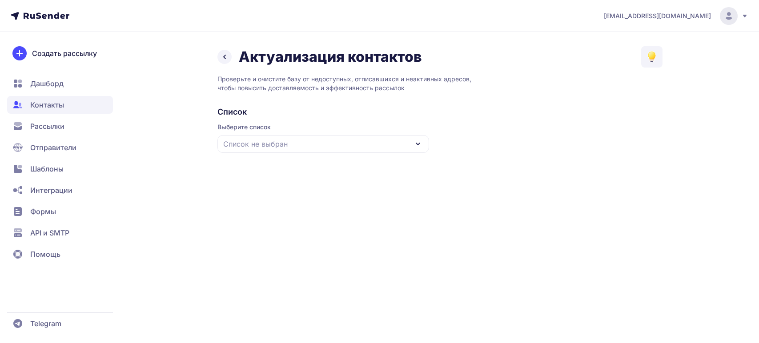 This screenshot has height=343, width=759. I want to click on span: Интеграции, so click(51, 190).